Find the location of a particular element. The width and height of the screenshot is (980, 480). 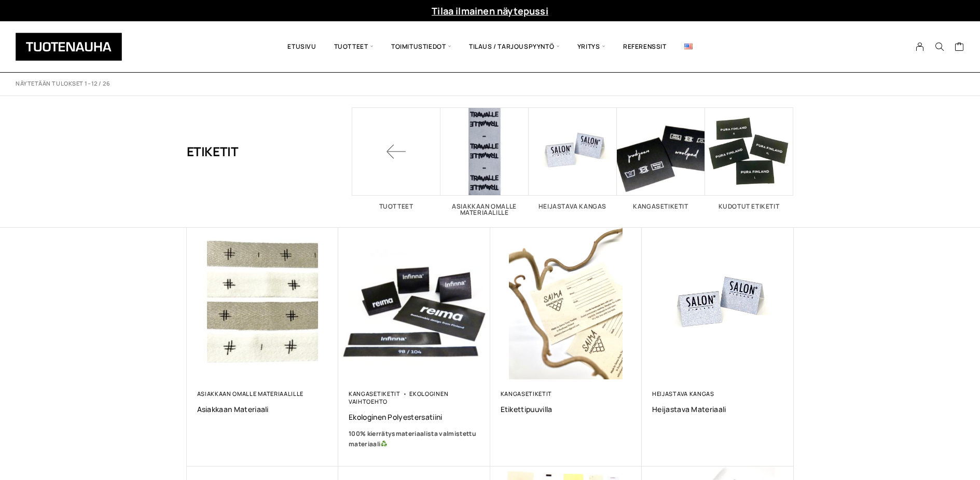

a: Visit product category Asiakkaan omalle materiaalille is located at coordinates (485, 161).